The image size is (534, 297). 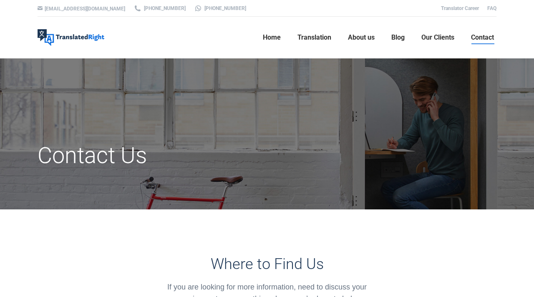 I want to click on span: Home, so click(x=271, y=38).